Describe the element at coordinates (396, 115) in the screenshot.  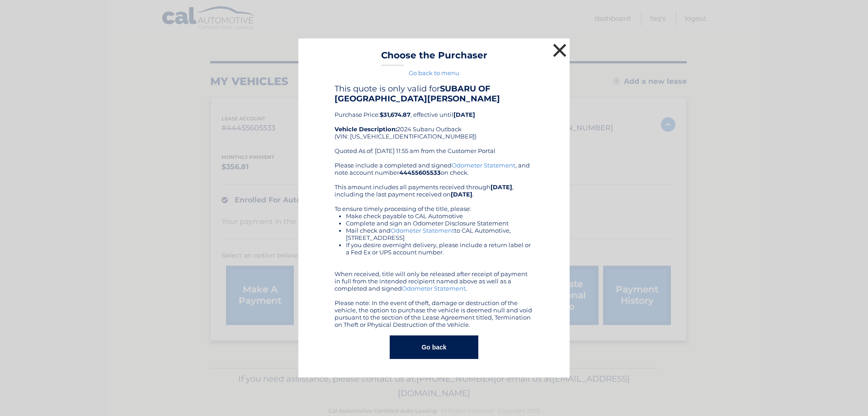
I see `b: $31,674.87` at that location.